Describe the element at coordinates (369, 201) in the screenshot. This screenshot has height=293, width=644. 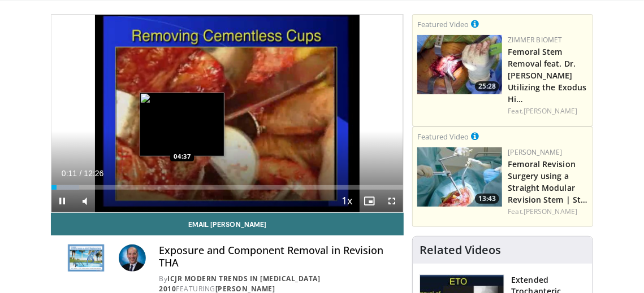
I see `button: Enable picture-in-picture mode` at that location.